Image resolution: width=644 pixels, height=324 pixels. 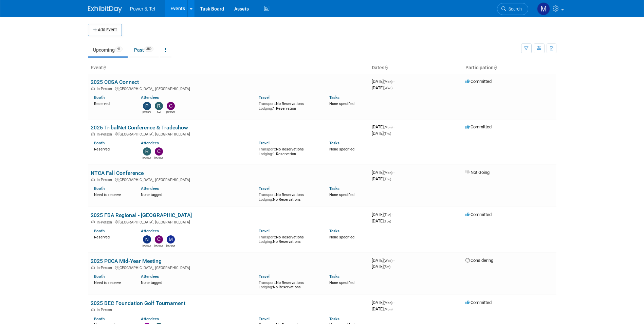 I want to click on img: Nate Derbyshire, so click(x=147, y=240).